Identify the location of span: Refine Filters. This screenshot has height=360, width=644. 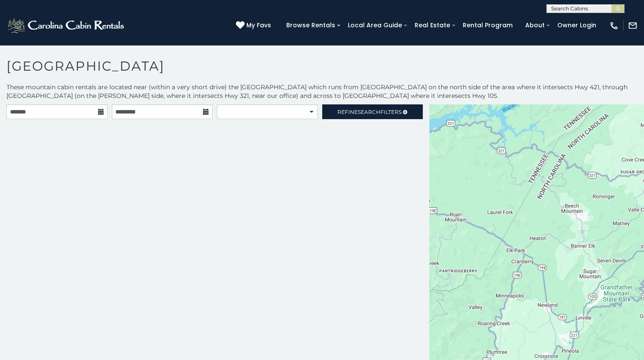
(369, 112).